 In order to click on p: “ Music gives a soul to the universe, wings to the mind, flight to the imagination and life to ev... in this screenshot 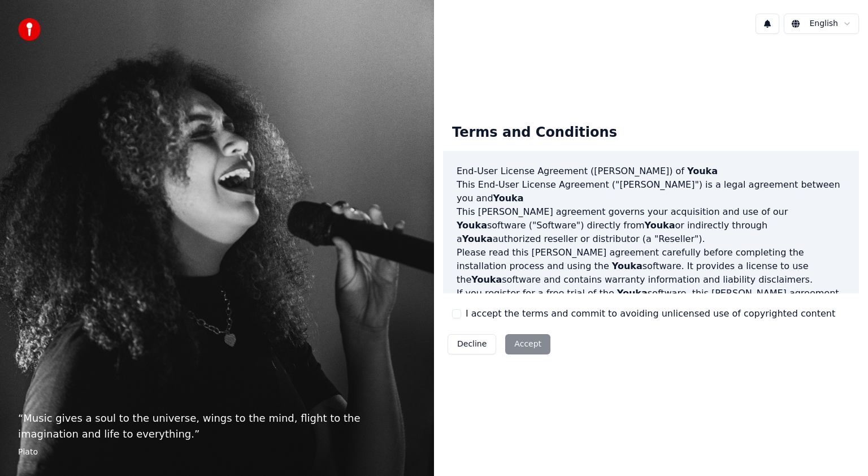, I will do `click(217, 426)`.